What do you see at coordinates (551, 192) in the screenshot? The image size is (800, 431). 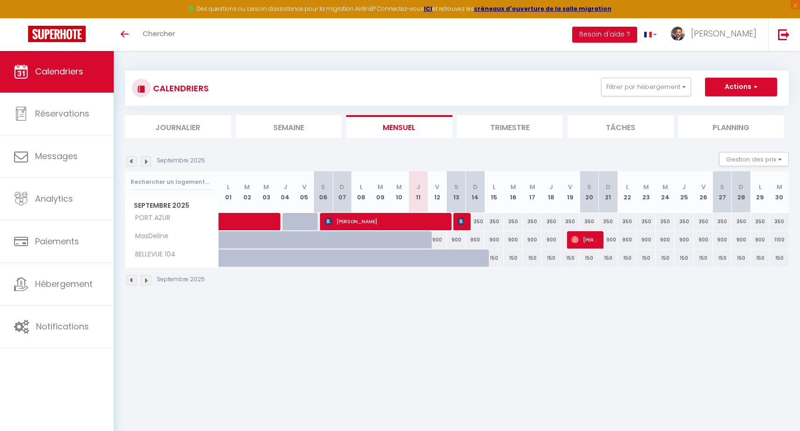 I see `th: 18` at bounding box center [551, 192].